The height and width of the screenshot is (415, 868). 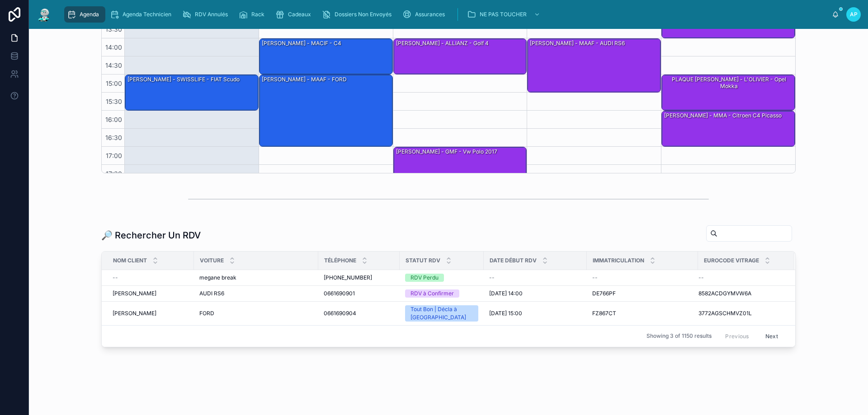 What do you see at coordinates (503, 14) in the screenshot?
I see `span: NE PAS TOUCHER` at bounding box center [503, 14].